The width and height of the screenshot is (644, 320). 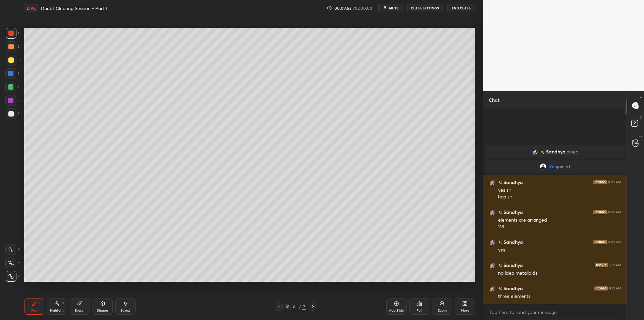 What do you see at coordinates (12, 263) in the screenshot?
I see `div: X` at bounding box center [12, 263].